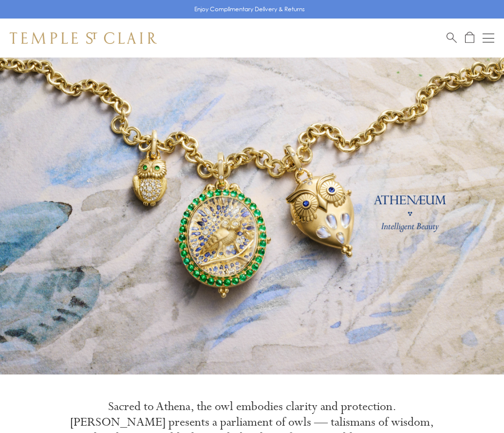 This screenshot has width=504, height=433. Describe the element at coordinates (250, 9) in the screenshot. I see `p: Enjoy Complimentary Delivery & Returns` at that location.